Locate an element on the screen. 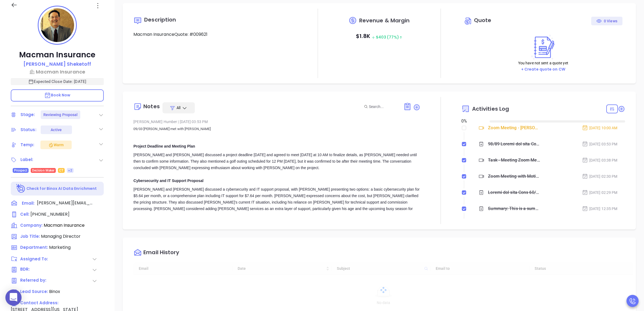  p: You have not sent a quote yet is located at coordinates (543, 63).